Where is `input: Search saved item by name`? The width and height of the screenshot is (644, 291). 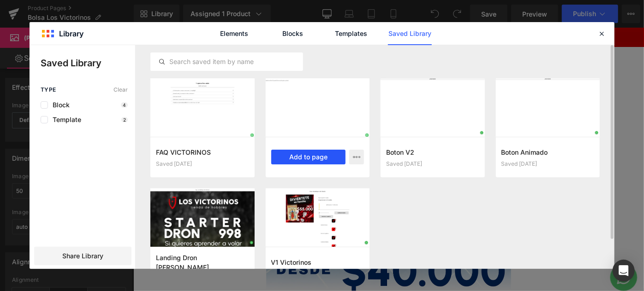
input: Search saved item by name is located at coordinates (227, 62).